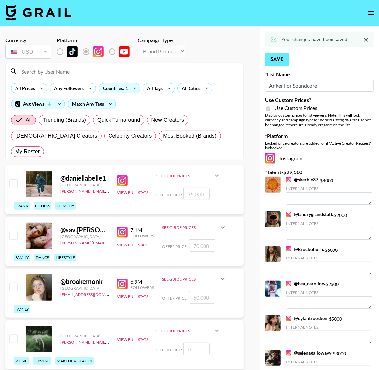 This screenshot has height=370, width=379. What do you see at coordinates (304, 249) in the screenshot?
I see `a: @Brockohurn` at bounding box center [304, 249].